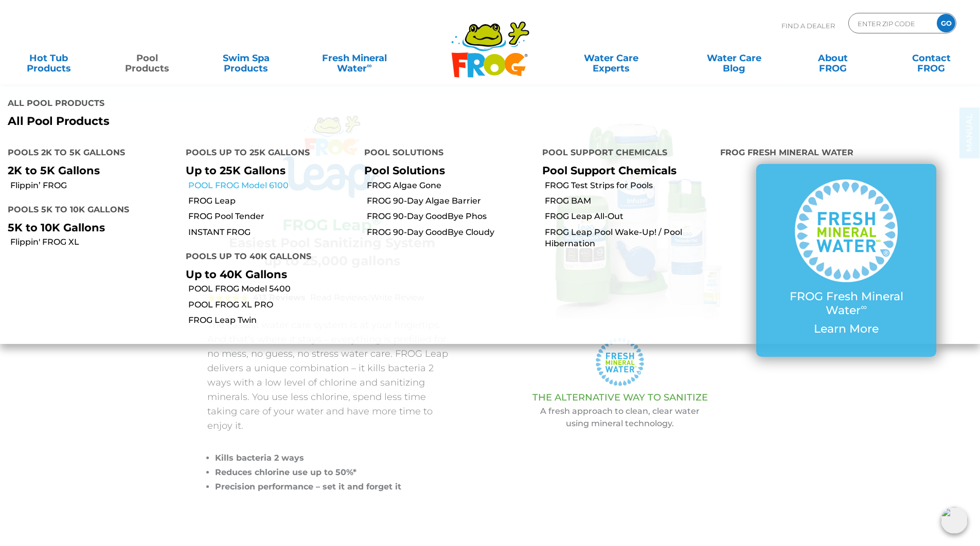  Describe the element at coordinates (620, 398) in the screenshot. I see `h3: THE ALTERNATIVE WAY TO SANITIZE` at that location.